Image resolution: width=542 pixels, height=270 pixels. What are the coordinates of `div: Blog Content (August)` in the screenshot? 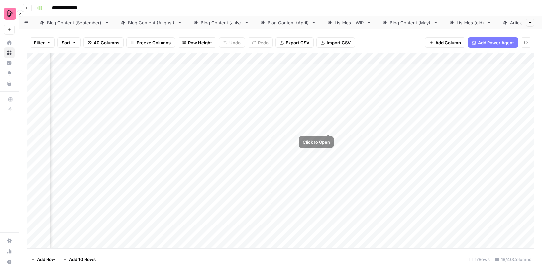 It's located at (151, 23).